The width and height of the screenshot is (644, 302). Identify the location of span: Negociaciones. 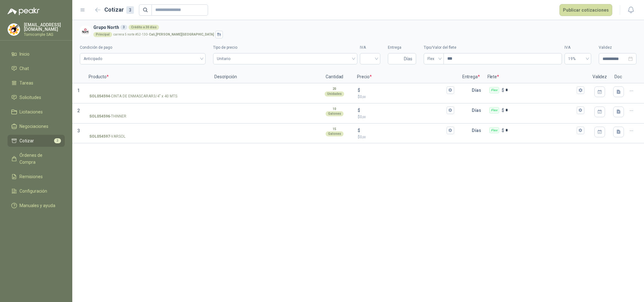
(34, 126).